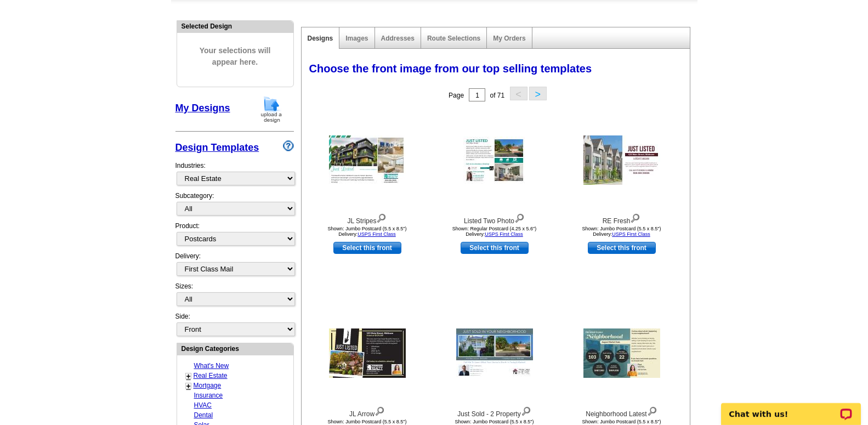  I want to click on img: JL Stripes, so click(368, 160).